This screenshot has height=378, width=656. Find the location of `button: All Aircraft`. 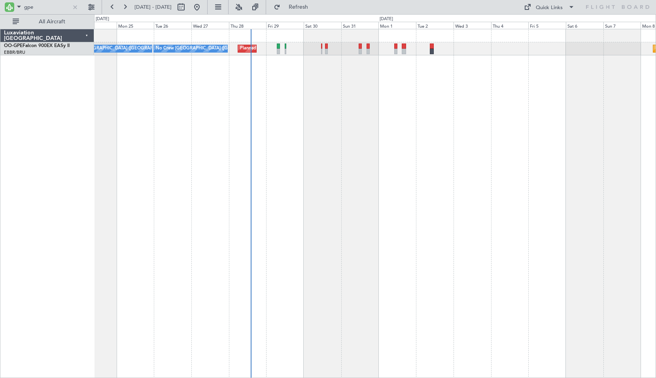

button: All Aircraft is located at coordinates (47, 22).